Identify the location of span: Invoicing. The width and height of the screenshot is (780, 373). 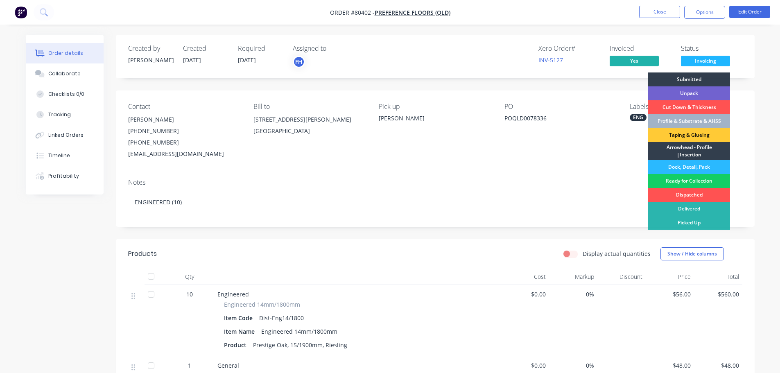
(706, 61).